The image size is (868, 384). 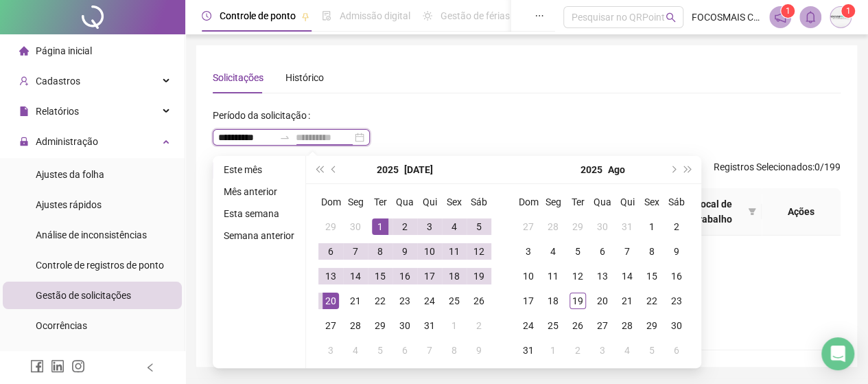 I want to click on div: 25, so click(x=553, y=326).